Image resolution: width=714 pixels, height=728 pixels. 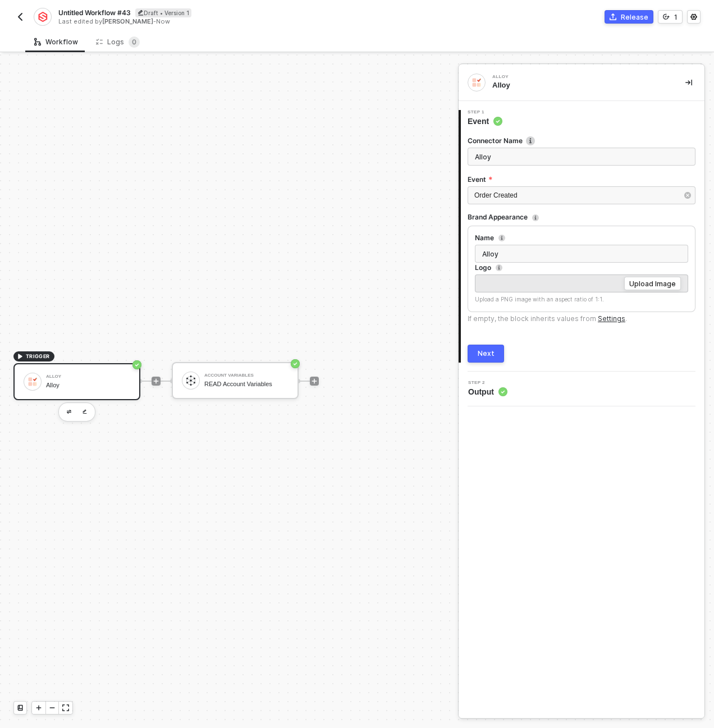 What do you see at coordinates (652, 284) in the screenshot?
I see `div: Upload Image` at bounding box center [652, 284].